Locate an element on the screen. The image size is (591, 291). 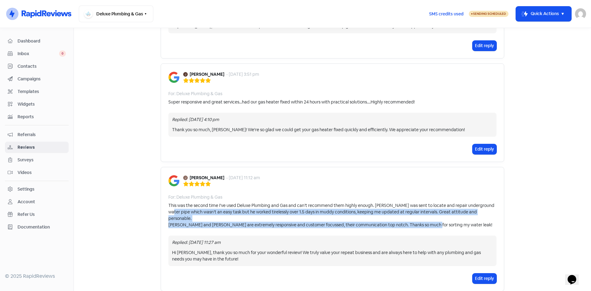
div: This was the second time I’ve used Deluxe Plumbing and Gas and can’t recommend them highly enough... is located at coordinates (333, 215).